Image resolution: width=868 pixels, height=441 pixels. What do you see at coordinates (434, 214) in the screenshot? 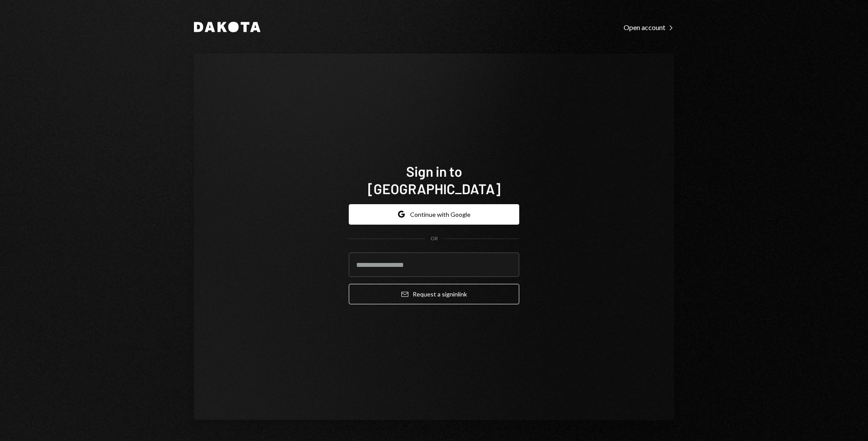
I see `button: Continue with Google` at bounding box center [434, 214].